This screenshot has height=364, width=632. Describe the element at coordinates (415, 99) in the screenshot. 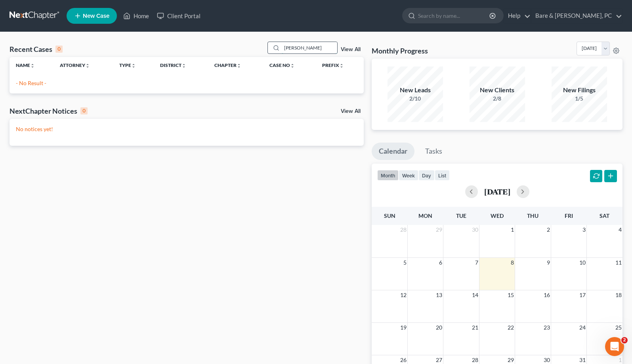

I see `div: 2/10` at that location.